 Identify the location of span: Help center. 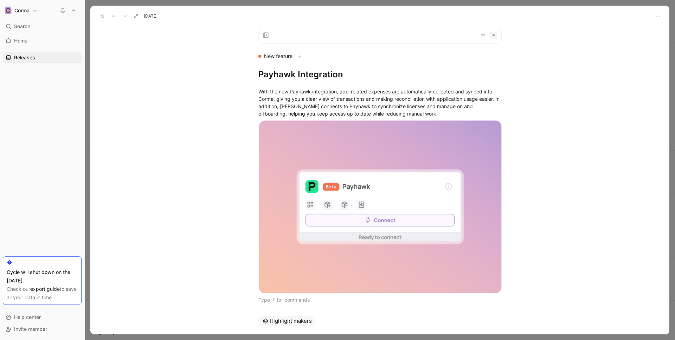
(27, 317).